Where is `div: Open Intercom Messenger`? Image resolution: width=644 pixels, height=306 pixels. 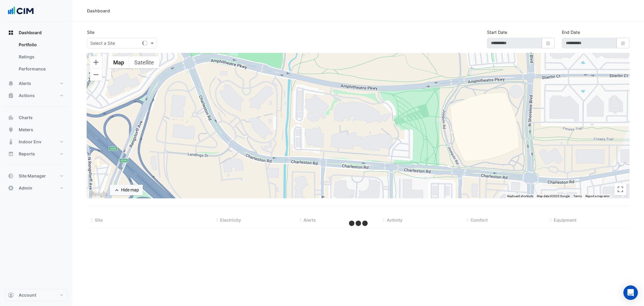
div: Open Intercom Messenger is located at coordinates (631, 293).